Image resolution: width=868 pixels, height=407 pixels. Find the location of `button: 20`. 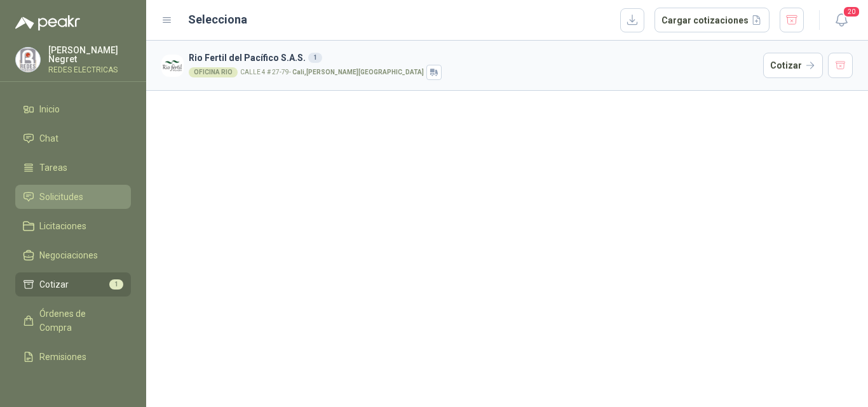

button: 20 is located at coordinates (841, 20).